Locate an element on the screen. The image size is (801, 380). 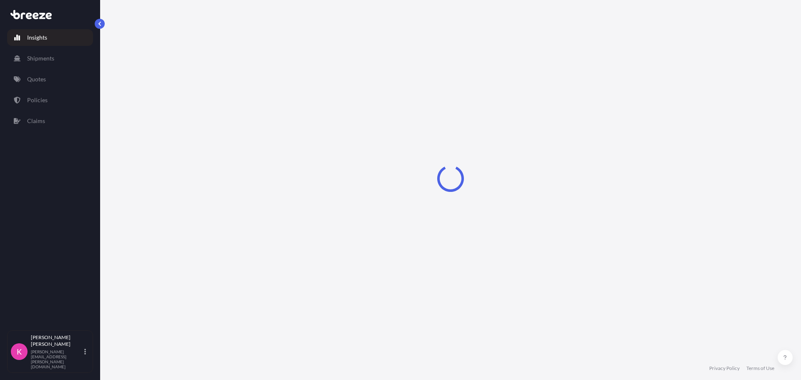
p: Quotes is located at coordinates (36, 79).